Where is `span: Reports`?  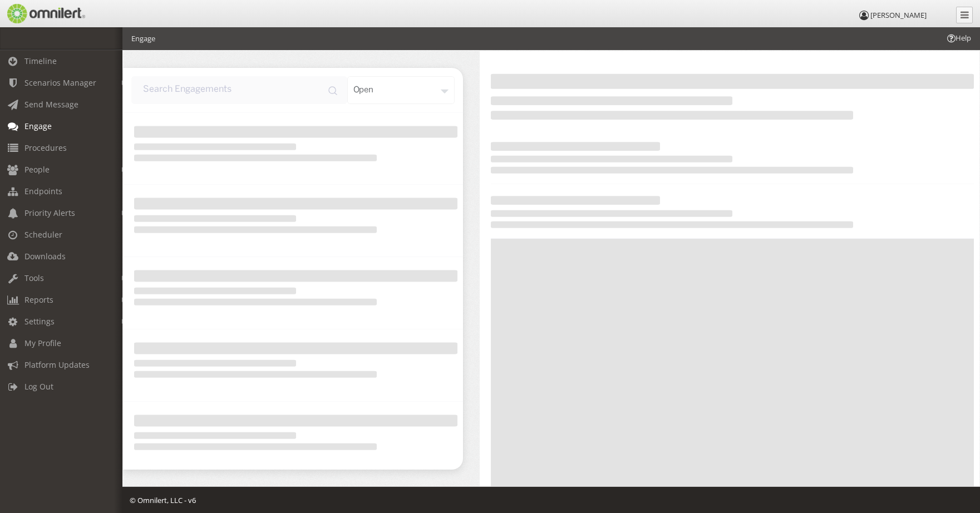 span: Reports is located at coordinates (39, 300).